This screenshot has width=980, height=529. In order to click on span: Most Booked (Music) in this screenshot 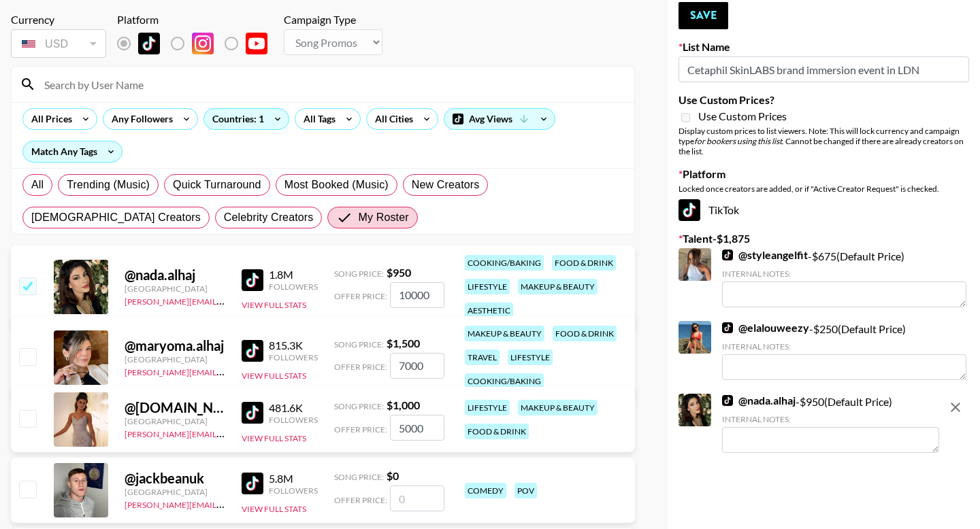, I will do `click(336, 185)`.